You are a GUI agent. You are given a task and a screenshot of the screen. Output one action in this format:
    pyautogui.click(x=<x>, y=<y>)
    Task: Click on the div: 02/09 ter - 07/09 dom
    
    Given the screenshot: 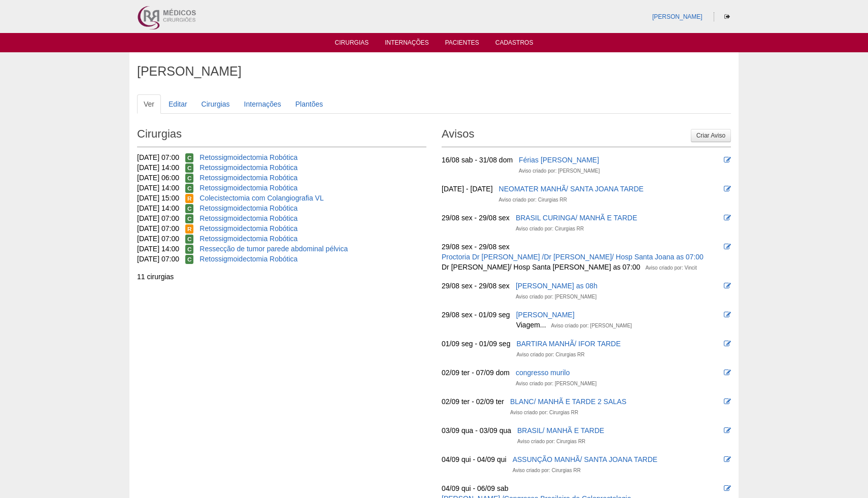 What is the action you would take?
    pyautogui.click(x=475, y=372)
    